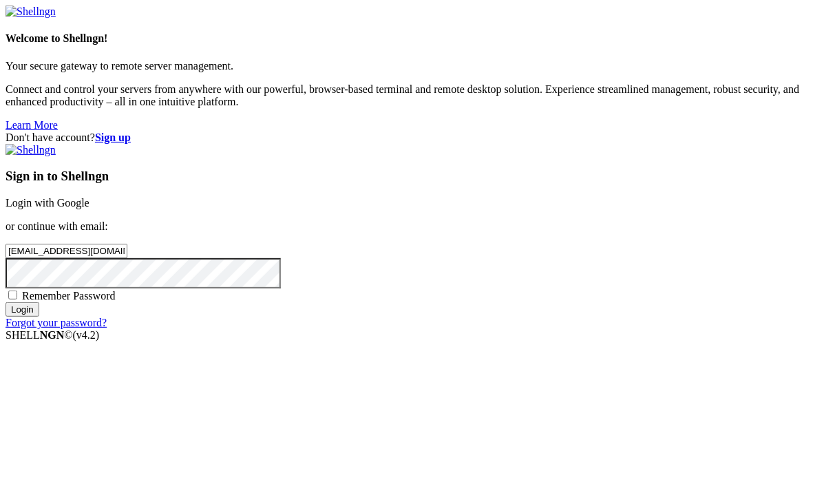 Image resolution: width=824 pixels, height=504 pixels. I want to click on a: Forgot your password?, so click(56, 322).